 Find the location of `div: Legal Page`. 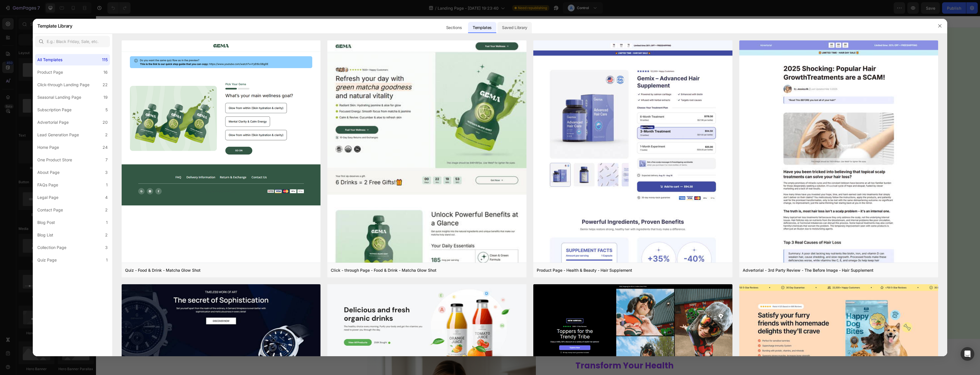

div: Legal Page is located at coordinates (48, 197).